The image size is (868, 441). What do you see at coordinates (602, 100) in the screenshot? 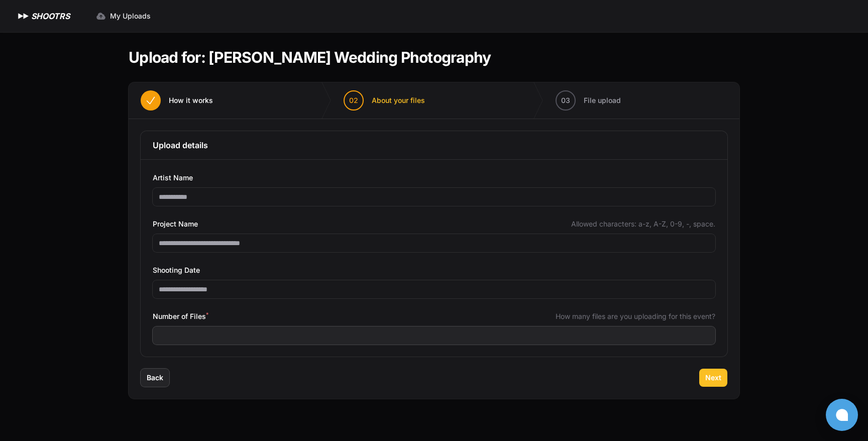
I see `span: File upload` at bounding box center [602, 100].